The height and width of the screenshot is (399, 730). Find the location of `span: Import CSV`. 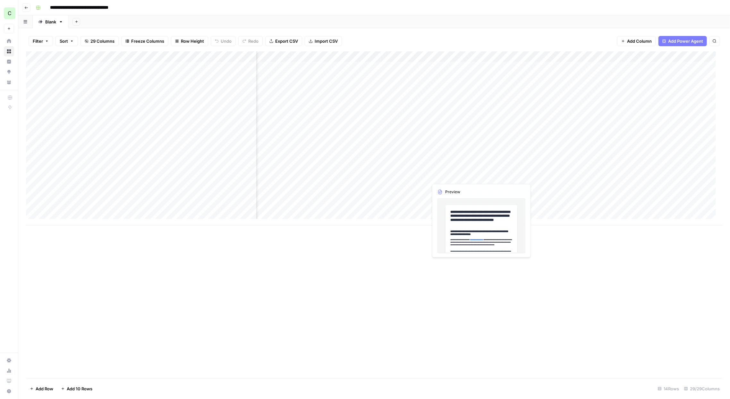

span: Import CSV is located at coordinates (326, 41).